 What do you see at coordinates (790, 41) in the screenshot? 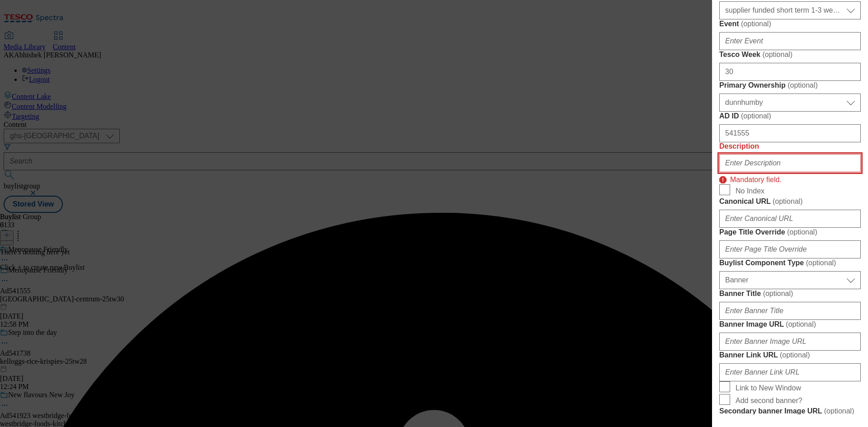
I see `input: Enter Event` at bounding box center [790, 41].